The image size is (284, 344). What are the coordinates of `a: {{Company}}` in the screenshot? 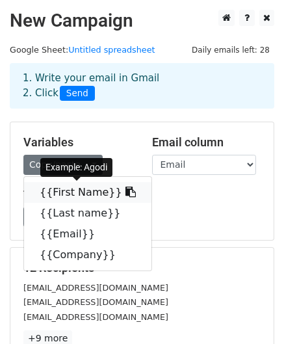 It's located at (88, 255).